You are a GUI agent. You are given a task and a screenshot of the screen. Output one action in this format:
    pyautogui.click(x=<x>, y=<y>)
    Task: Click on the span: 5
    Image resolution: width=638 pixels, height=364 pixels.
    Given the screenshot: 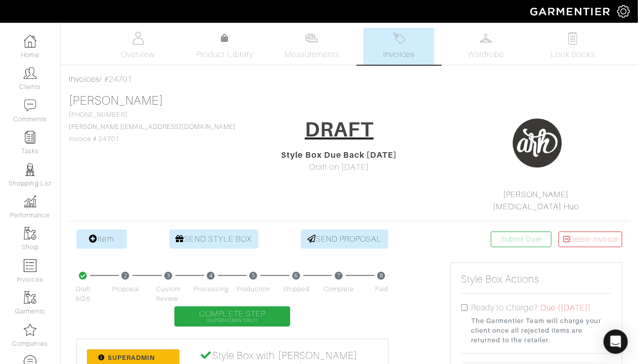 What is the action you would take?
    pyautogui.click(x=253, y=276)
    